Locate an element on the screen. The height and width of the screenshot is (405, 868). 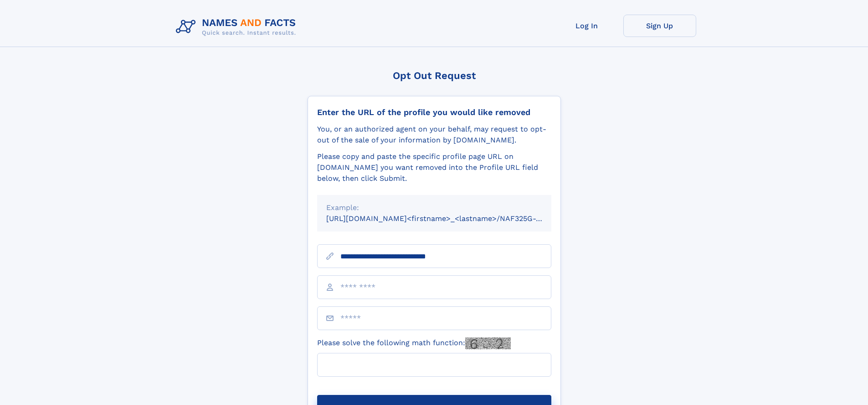
label: Please solve the following math function: is located at coordinates (414, 343).